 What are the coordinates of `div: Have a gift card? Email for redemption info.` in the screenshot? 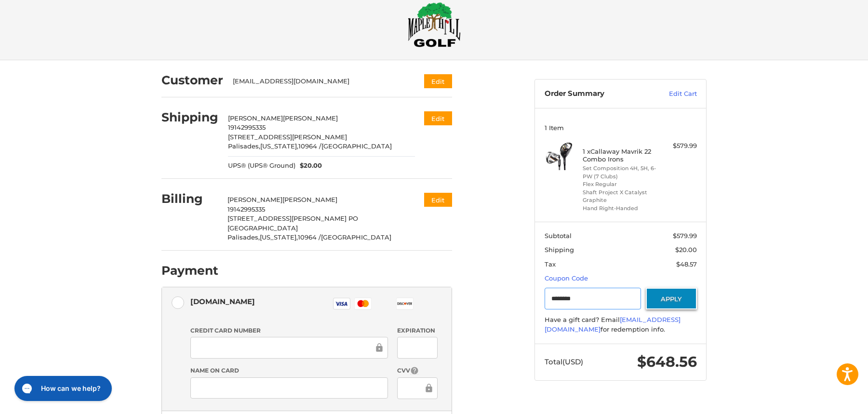 It's located at (621, 325).